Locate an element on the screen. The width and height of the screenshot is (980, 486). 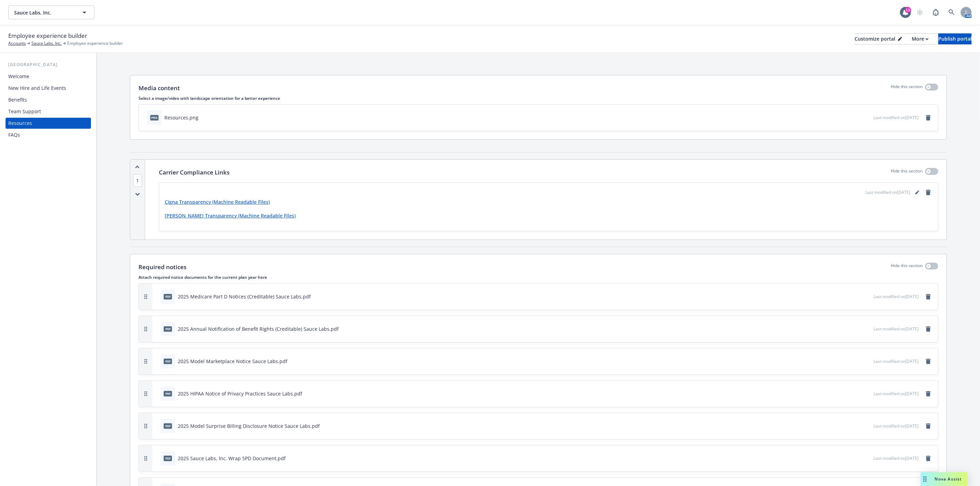
button: Nova Assist is located at coordinates (944, 479).